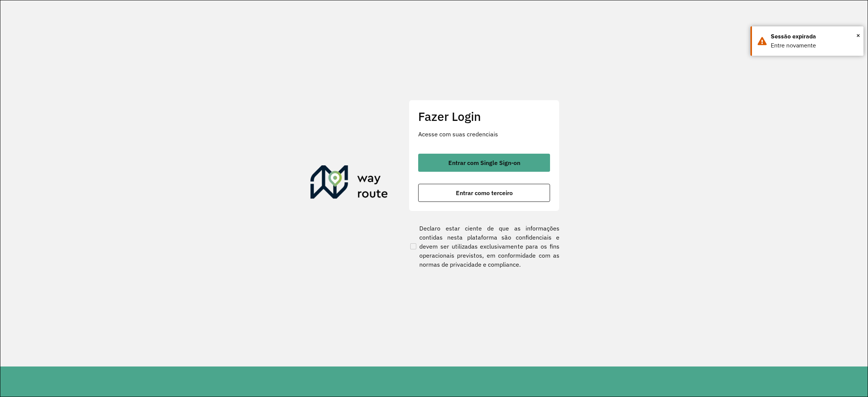 The image size is (868, 397). What do you see at coordinates (484, 134) in the screenshot?
I see `p: Acesse com suas credenciais` at bounding box center [484, 134].